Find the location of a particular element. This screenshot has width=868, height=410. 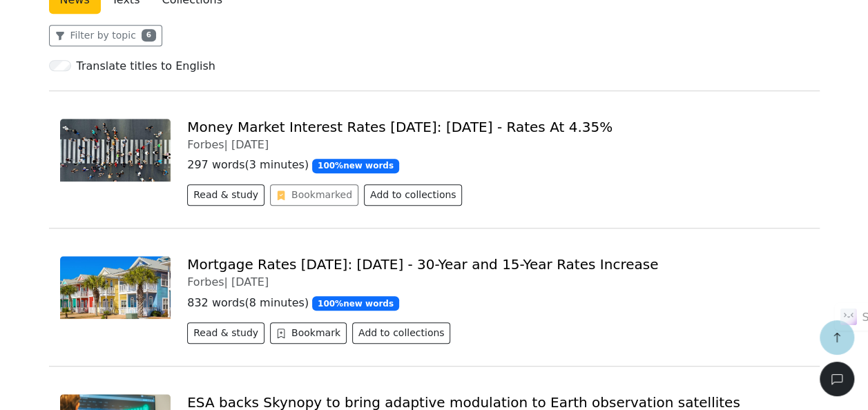

img: 6-8.jpg is located at coordinates (116, 287).